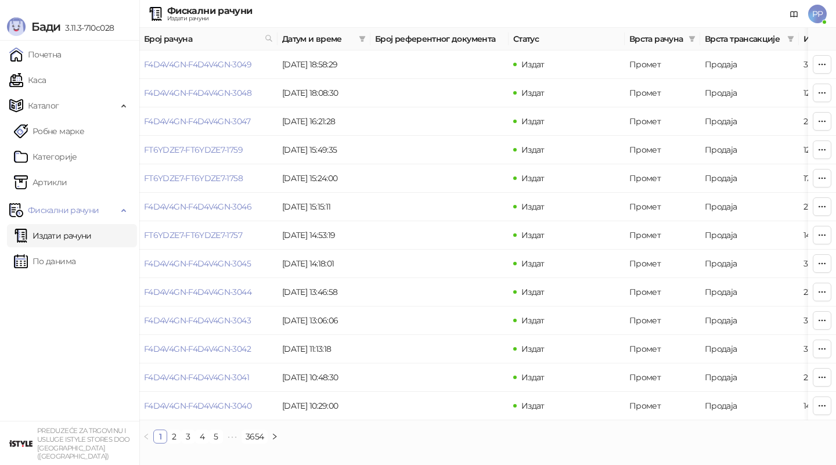  I want to click on a: F4D4V4GN-F4D4V4GN-3049, so click(197, 64).